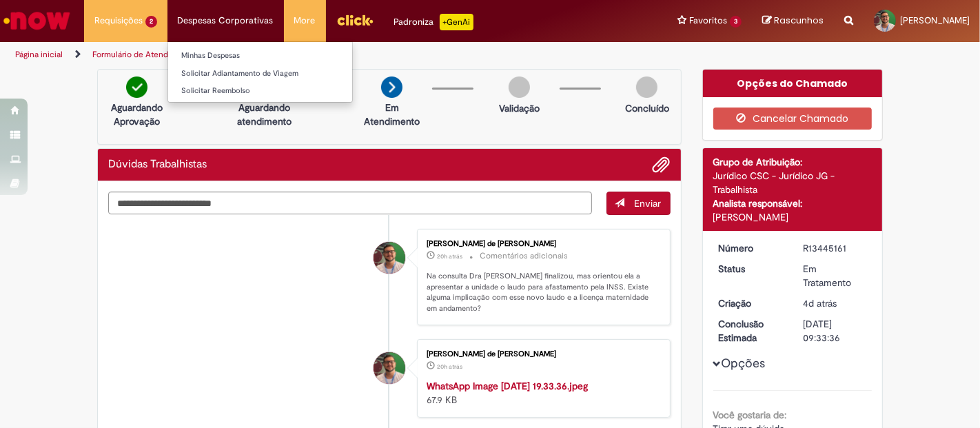 This screenshot has height=428, width=980. What do you see at coordinates (835, 303) in the screenshot?
I see `div: 25/08/2025 15:53:19` at bounding box center [835, 303].